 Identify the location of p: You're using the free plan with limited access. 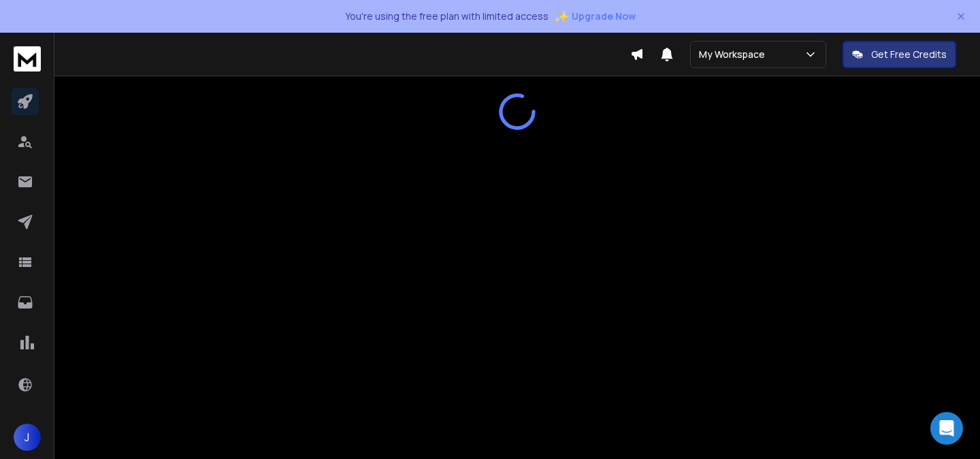
(446, 16).